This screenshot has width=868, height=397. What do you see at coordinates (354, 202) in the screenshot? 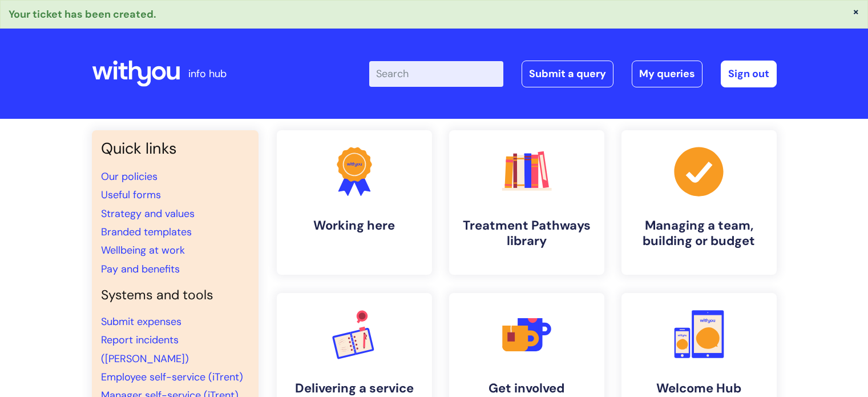
I see `a: Working here` at bounding box center [354, 202].